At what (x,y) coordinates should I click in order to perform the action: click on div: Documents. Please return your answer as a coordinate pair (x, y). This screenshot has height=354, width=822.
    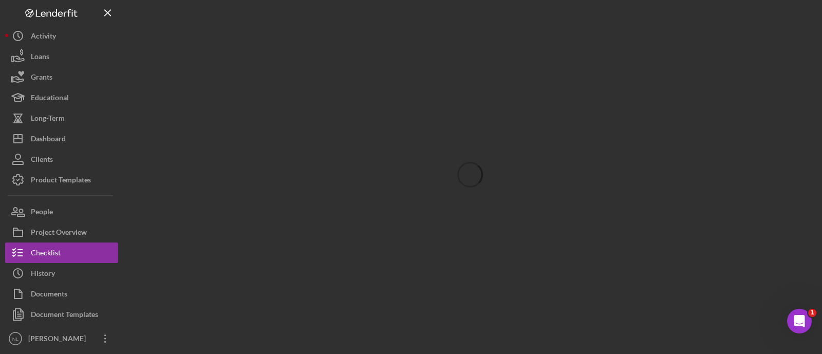
    Looking at the image, I should click on (49, 295).